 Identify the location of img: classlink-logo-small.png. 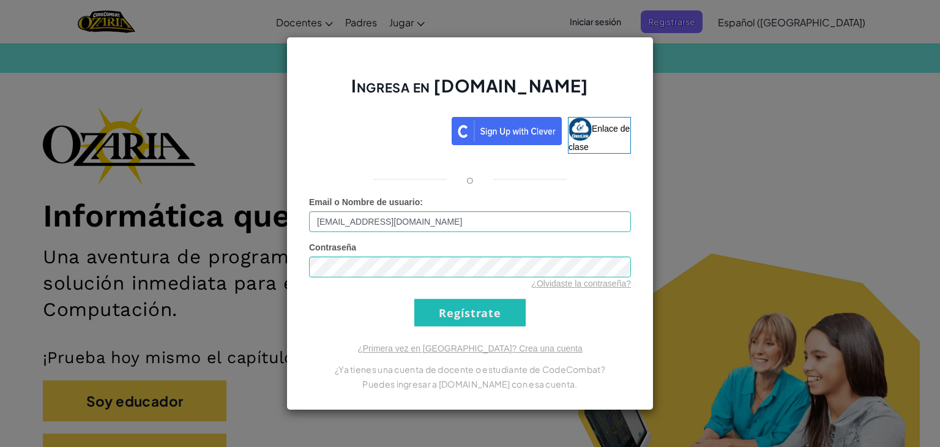
(580, 129).